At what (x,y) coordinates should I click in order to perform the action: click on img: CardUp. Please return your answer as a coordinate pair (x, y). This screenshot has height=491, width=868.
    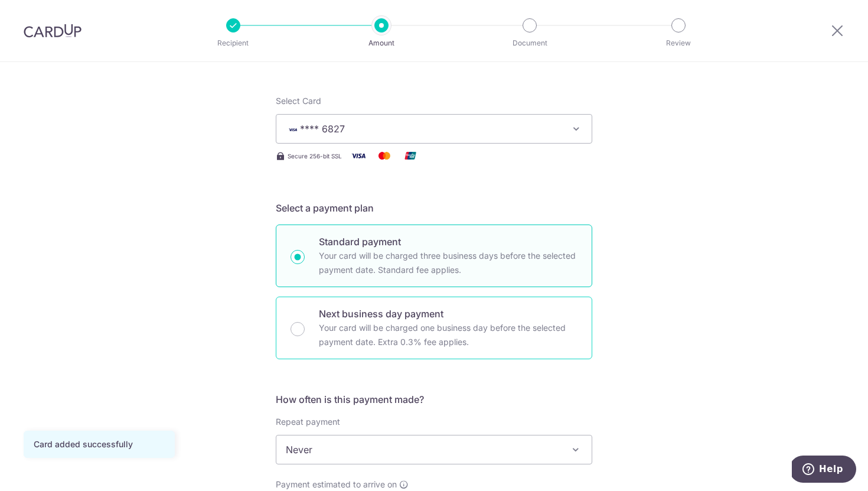
    Looking at the image, I should click on (52, 31).